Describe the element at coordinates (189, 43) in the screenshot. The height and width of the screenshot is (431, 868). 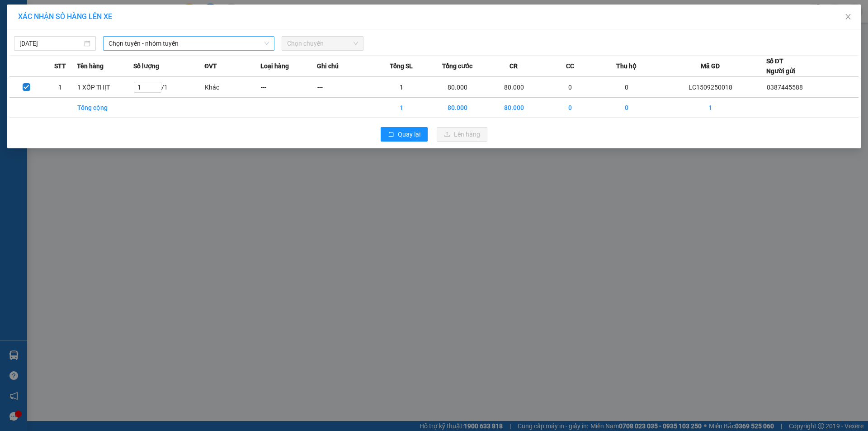
I see `span: Chọn tuyến - nhóm tuyến` at that location.